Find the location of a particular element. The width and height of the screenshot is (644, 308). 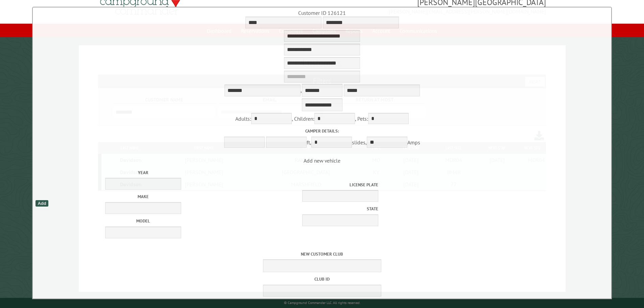

label: License Plate is located at coordinates (301, 185).